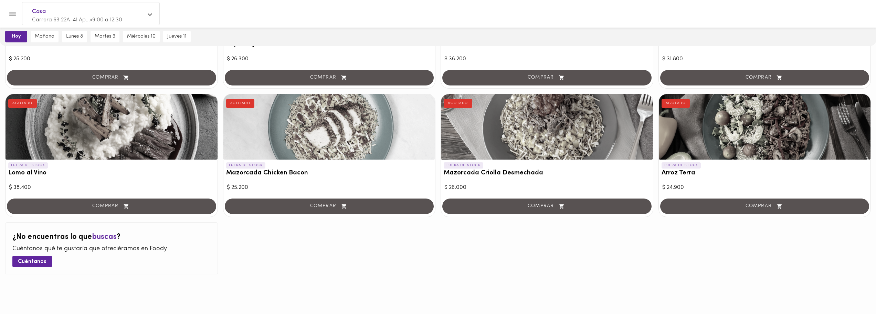 This screenshot has height=314, width=876. I want to click on h2: ¿No encuentras lo que ?, so click(112, 237).